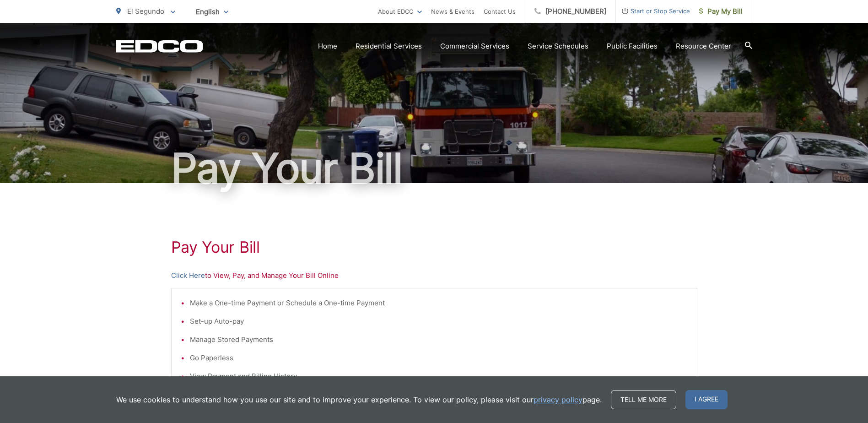 The width and height of the screenshot is (868, 423). What do you see at coordinates (558, 46) in the screenshot?
I see `a: Service Schedules` at bounding box center [558, 46].